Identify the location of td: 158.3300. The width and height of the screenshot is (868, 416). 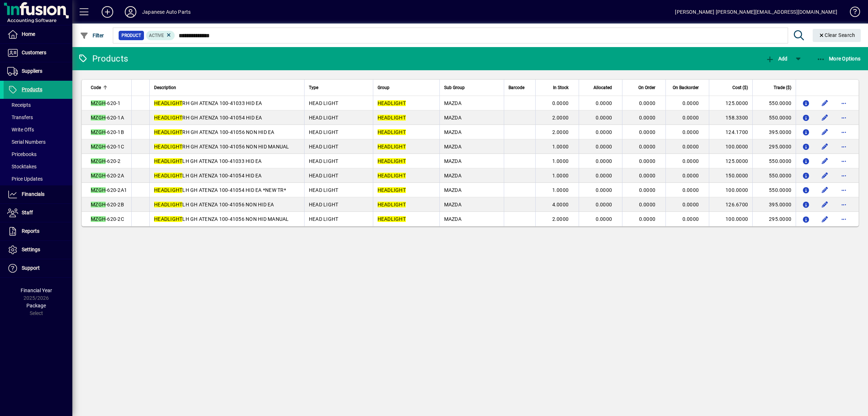
(730, 118).